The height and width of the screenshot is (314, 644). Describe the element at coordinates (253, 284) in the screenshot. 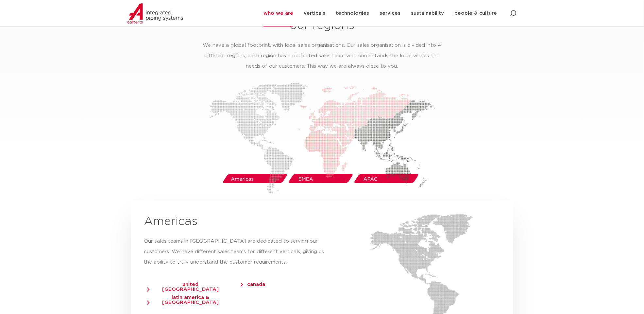

I see `span: canada` at that location.